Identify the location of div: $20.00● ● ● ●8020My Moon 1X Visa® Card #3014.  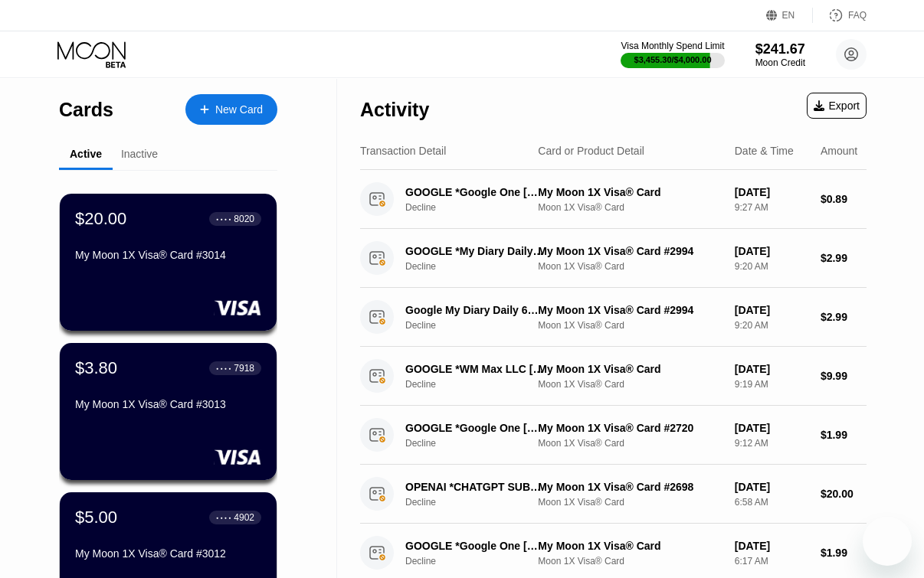
(168, 262).